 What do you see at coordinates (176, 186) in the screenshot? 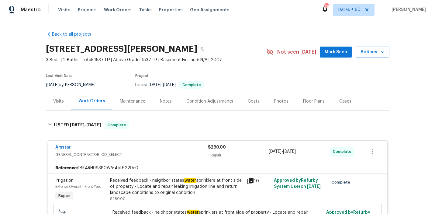
I see `div: Received feedback - neighbor states sprinklers at front side of property - Locate and repair leak...` at bounding box center [176, 186].